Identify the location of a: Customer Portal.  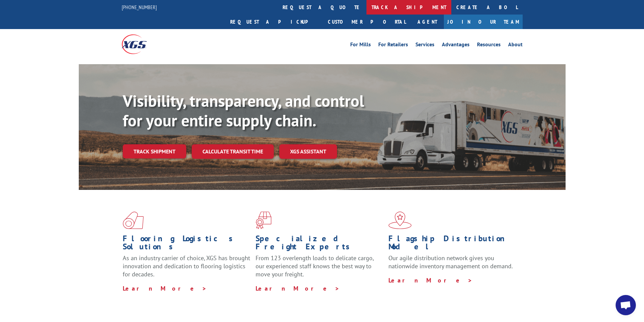
(367, 22).